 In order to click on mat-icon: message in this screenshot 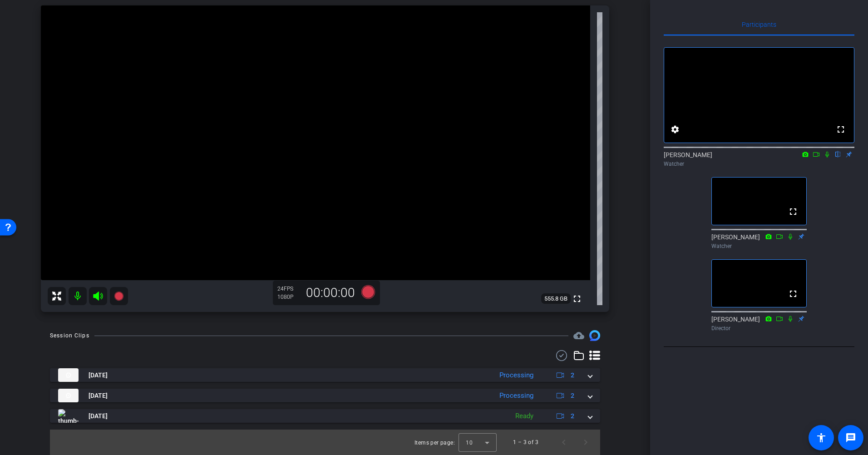, I will do `click(851, 438)`.